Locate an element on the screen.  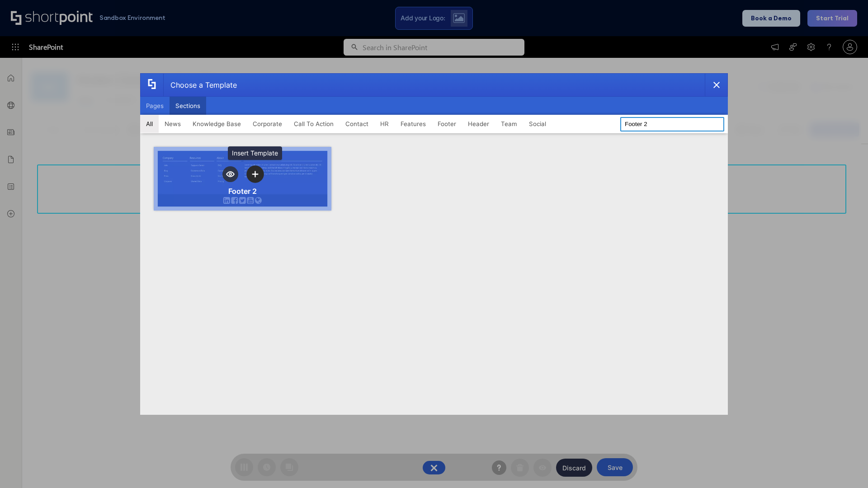
button: All is located at coordinates (149, 124).